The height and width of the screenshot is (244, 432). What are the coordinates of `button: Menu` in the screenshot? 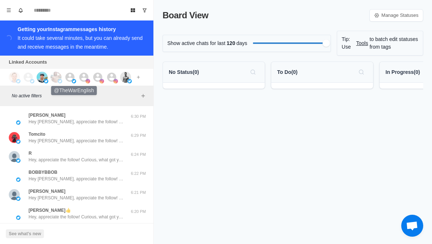 It's located at (9, 10).